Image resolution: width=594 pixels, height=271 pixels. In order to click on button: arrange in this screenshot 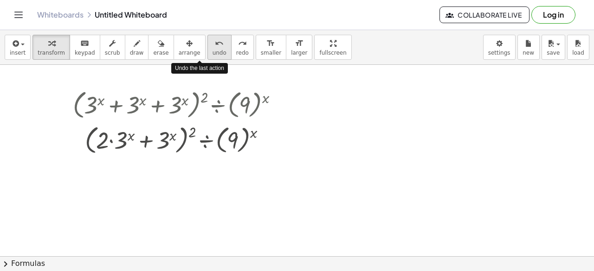, I will do `click(189, 47)`.